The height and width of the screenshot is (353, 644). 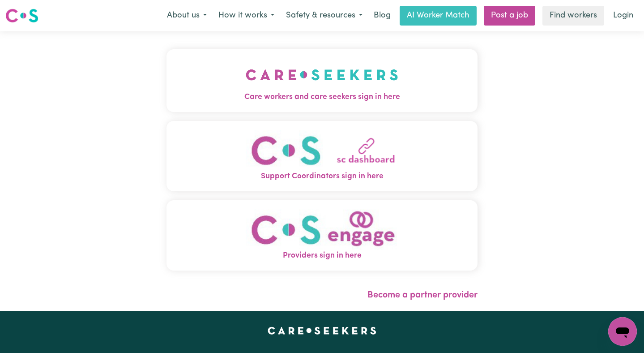 I want to click on button: Support Coordinators sign in here, so click(x=322, y=156).